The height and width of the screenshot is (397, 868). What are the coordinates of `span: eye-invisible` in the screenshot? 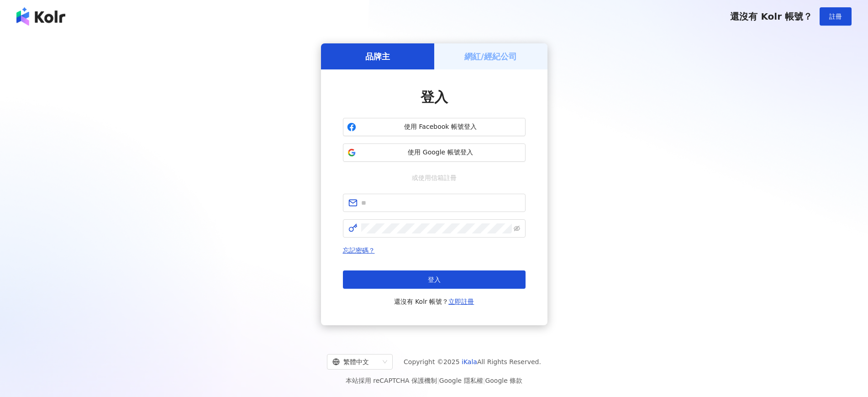 It's located at (517, 229).